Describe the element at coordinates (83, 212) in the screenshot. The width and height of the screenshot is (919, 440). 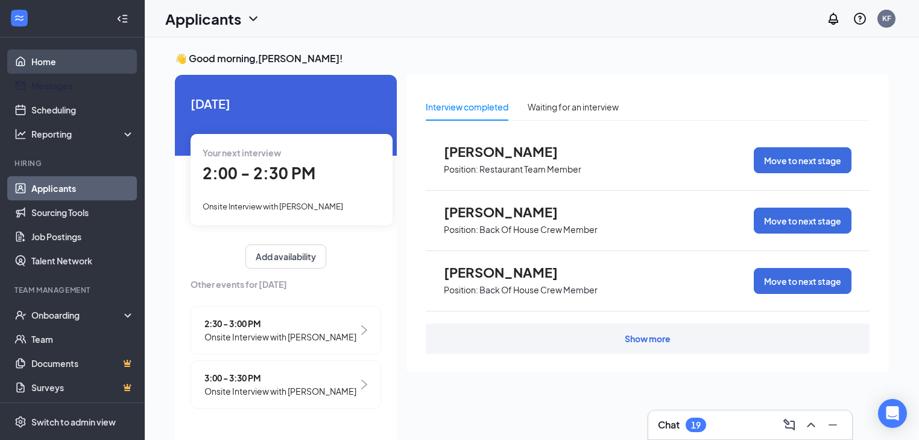
I see `a: Sourcing Tools` at that location.